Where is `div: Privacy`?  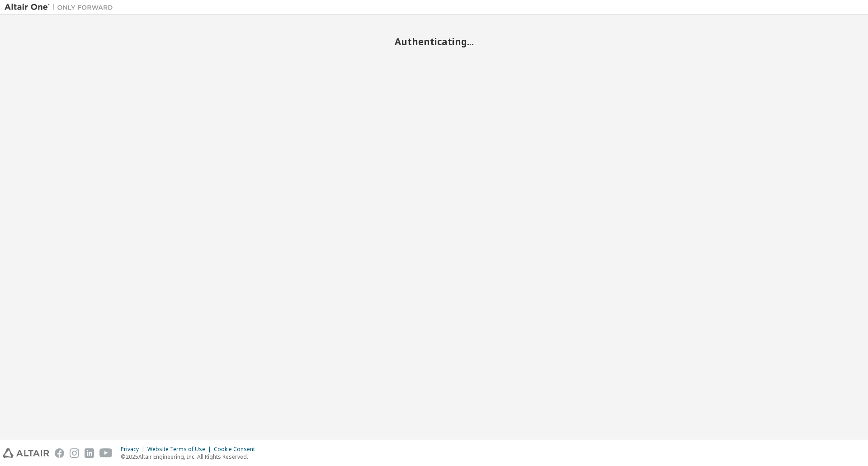 div: Privacy is located at coordinates (134, 449).